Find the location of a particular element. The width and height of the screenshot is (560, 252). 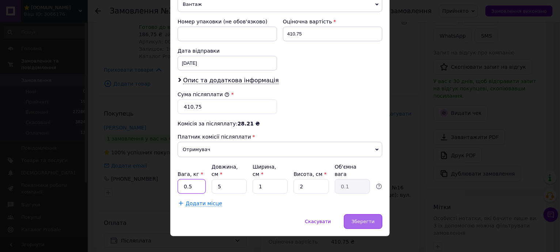

span: Отримувач is located at coordinates (280, 149).